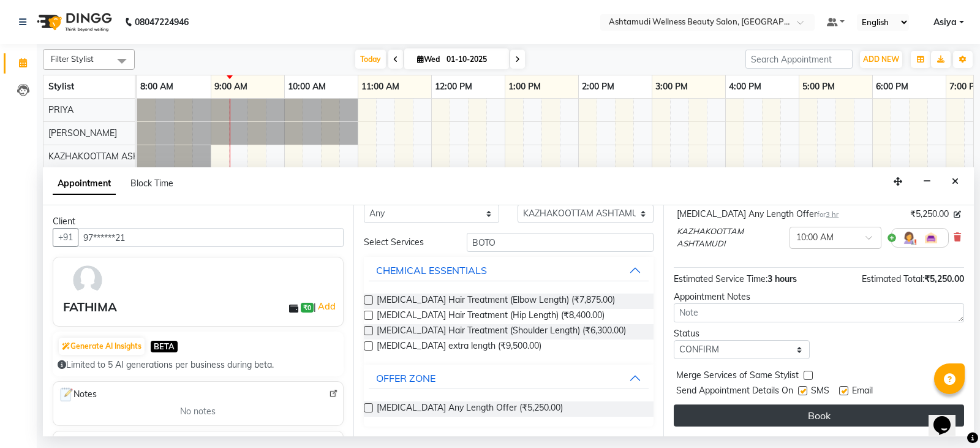 The height and width of the screenshot is (448, 980). I want to click on span: ADD NEW, so click(881, 59).